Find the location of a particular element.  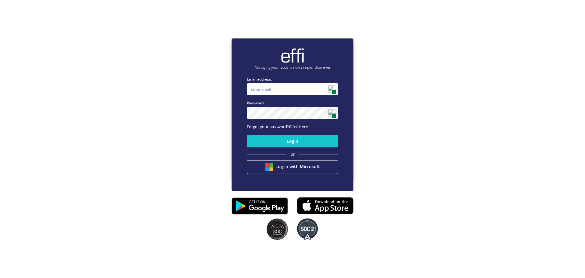

a: Click Here is located at coordinates (298, 127).